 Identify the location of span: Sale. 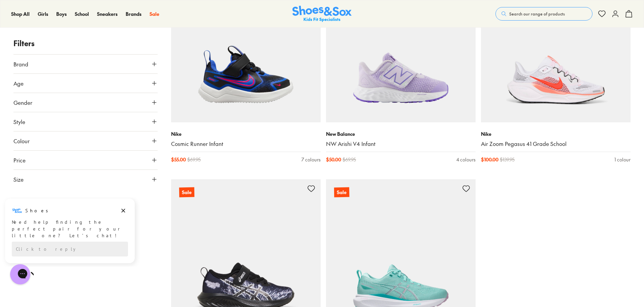
(154, 14).